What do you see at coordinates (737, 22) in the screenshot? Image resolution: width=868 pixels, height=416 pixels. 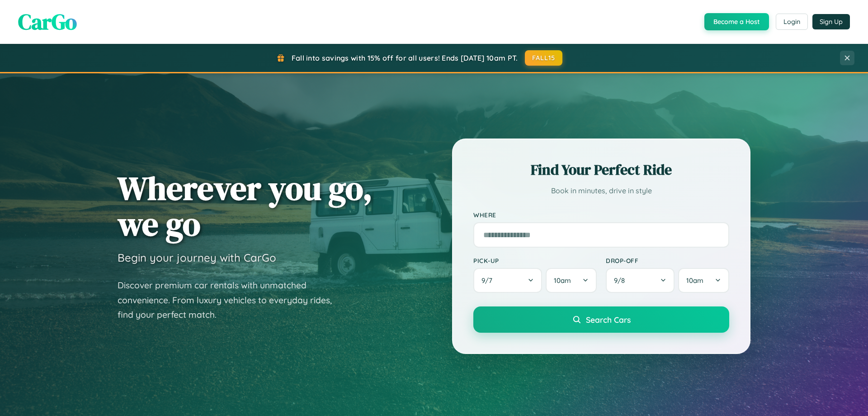 I see `button: Become a Host` at bounding box center [737, 22].